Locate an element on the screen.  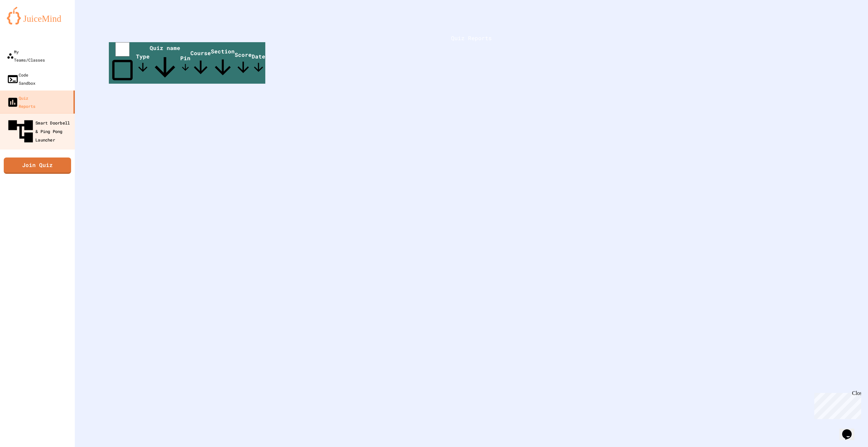
span: Date is located at coordinates (258, 63).